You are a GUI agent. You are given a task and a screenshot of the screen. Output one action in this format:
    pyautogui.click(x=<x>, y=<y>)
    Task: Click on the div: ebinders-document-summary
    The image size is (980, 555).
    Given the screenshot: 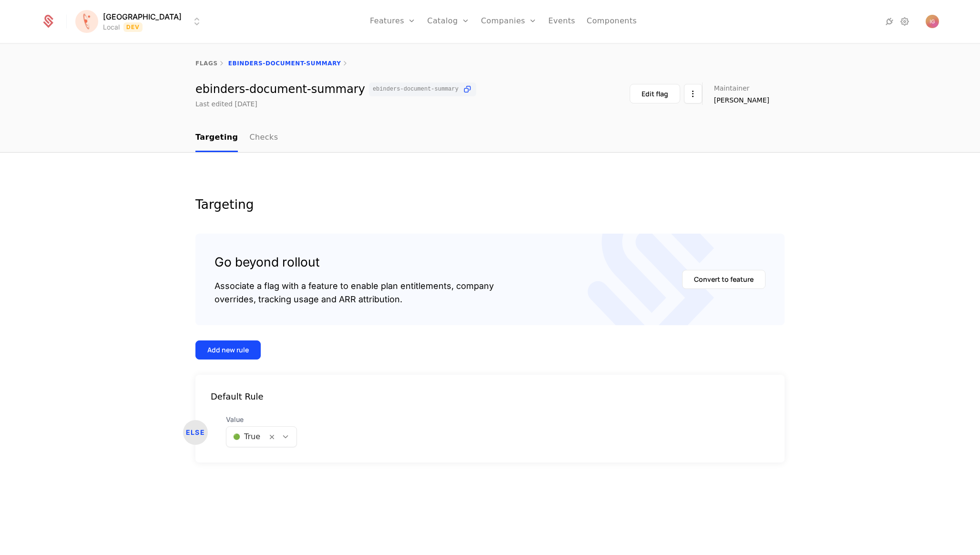 What is the action you would take?
    pyautogui.click(x=335, y=89)
    